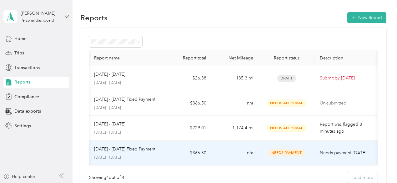  Describe the element at coordinates (19, 176) in the screenshot. I see `div: Help center` at that location.